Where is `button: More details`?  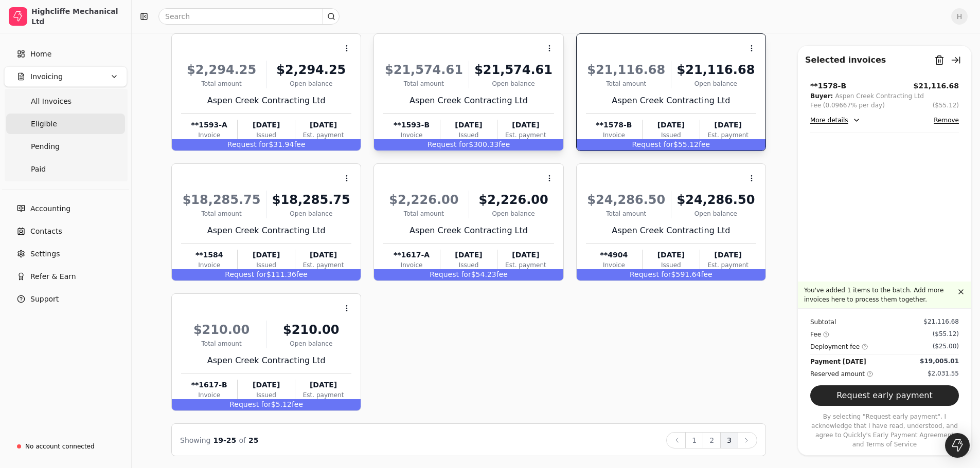
button: More details is located at coordinates (835, 120).